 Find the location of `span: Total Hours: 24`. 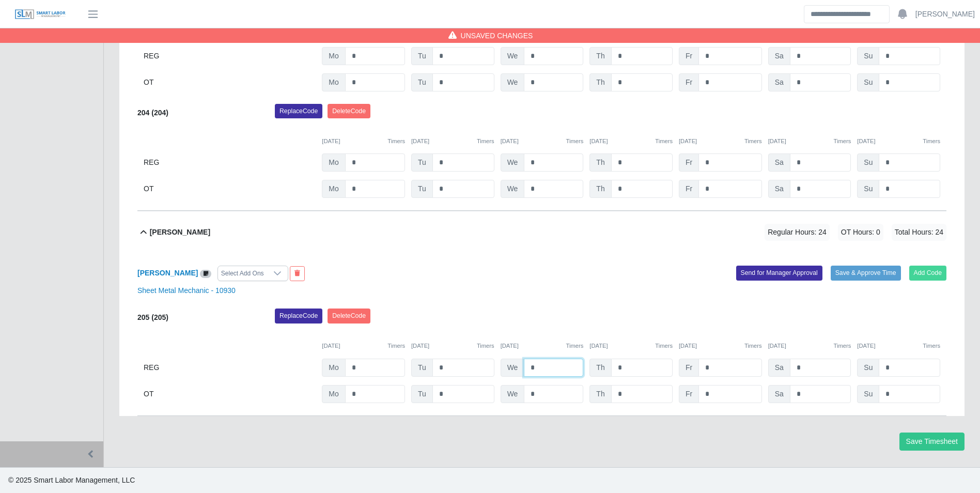

span: Total Hours: 24 is located at coordinates (919, 232).